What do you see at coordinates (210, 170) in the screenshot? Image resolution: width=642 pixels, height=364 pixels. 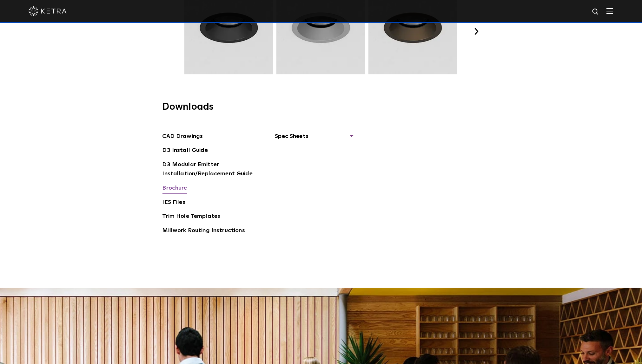 I see `a: D3 Modular Emitter Installation/Replacement Guide` at bounding box center [210, 170].